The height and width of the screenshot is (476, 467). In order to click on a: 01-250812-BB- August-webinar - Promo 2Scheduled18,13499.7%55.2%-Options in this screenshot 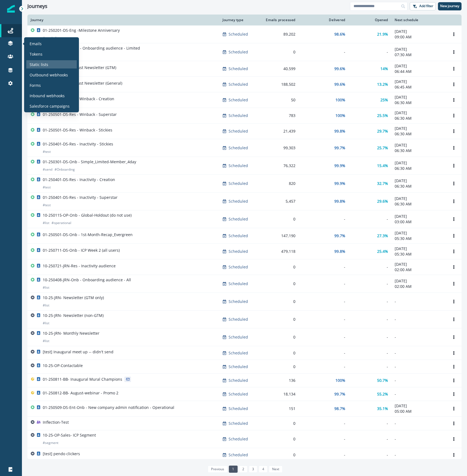, I will do `click(245, 394)`.